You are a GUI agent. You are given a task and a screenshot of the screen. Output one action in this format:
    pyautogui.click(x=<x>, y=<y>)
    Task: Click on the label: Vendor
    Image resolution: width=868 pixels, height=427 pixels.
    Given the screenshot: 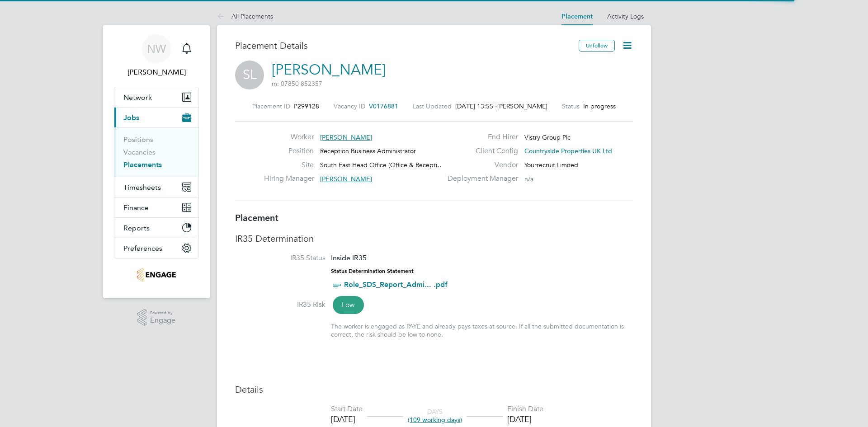 What is the action you would take?
    pyautogui.click(x=480, y=165)
    